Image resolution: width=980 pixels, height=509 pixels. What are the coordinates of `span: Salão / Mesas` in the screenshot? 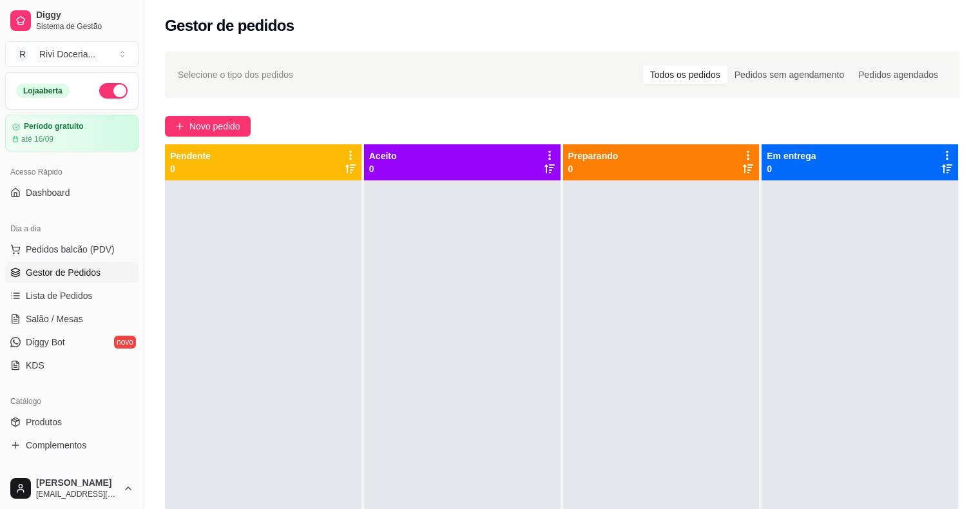 It's located at (54, 319).